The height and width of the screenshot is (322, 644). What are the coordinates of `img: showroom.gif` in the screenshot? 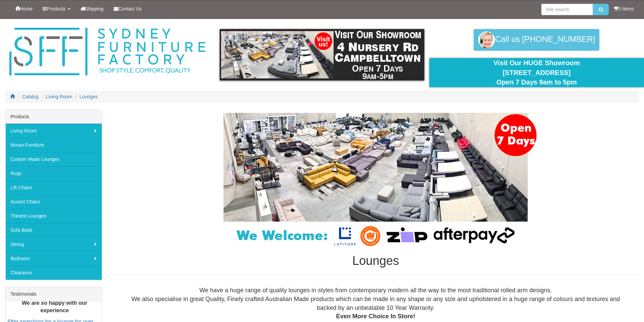 It's located at (322, 55).